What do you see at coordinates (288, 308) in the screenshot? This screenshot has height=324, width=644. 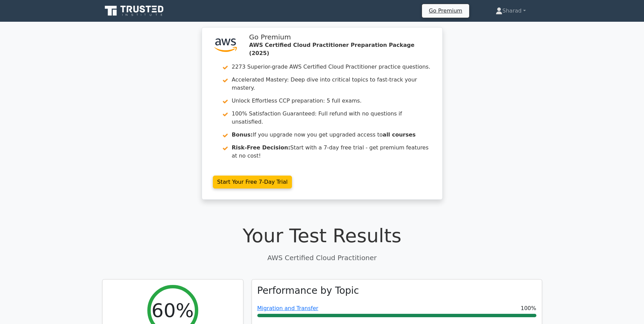 I see `a: Migration and Transfer` at bounding box center [288, 308].